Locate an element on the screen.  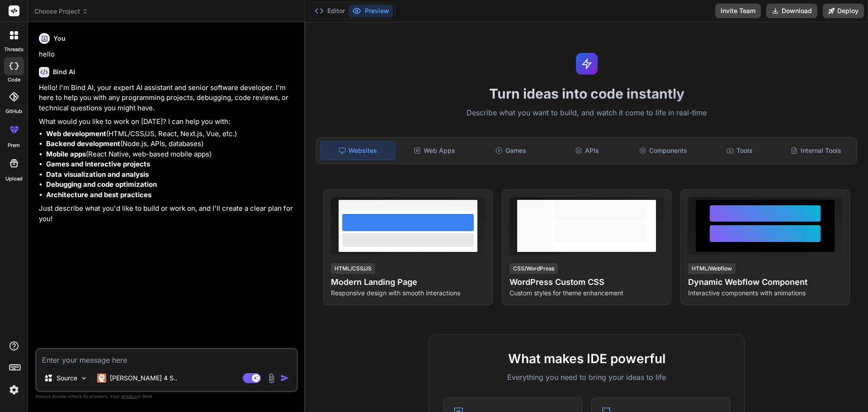
div: Websites is located at coordinates (357, 150).